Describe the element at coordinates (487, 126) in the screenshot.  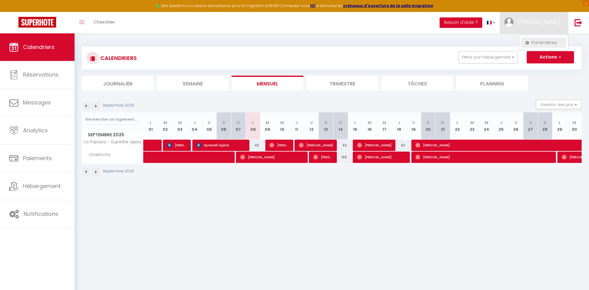
I see `th: 24` at that location.